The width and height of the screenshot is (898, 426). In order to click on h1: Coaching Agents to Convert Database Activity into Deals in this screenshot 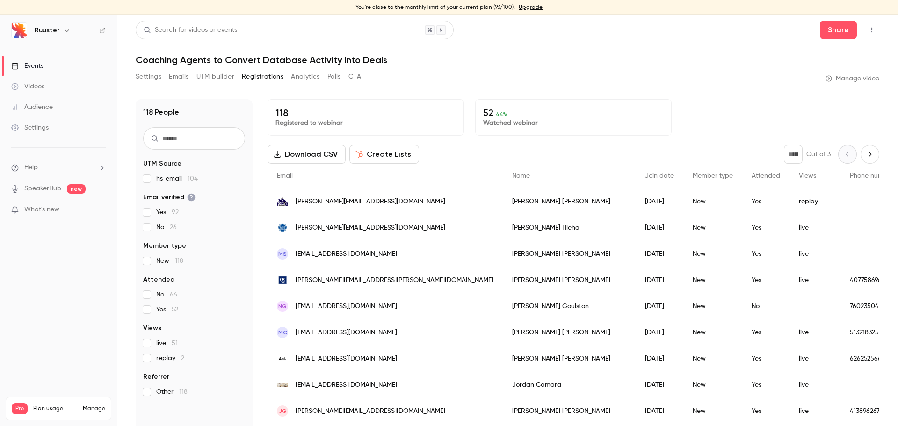, I will do `click(508, 60)`.